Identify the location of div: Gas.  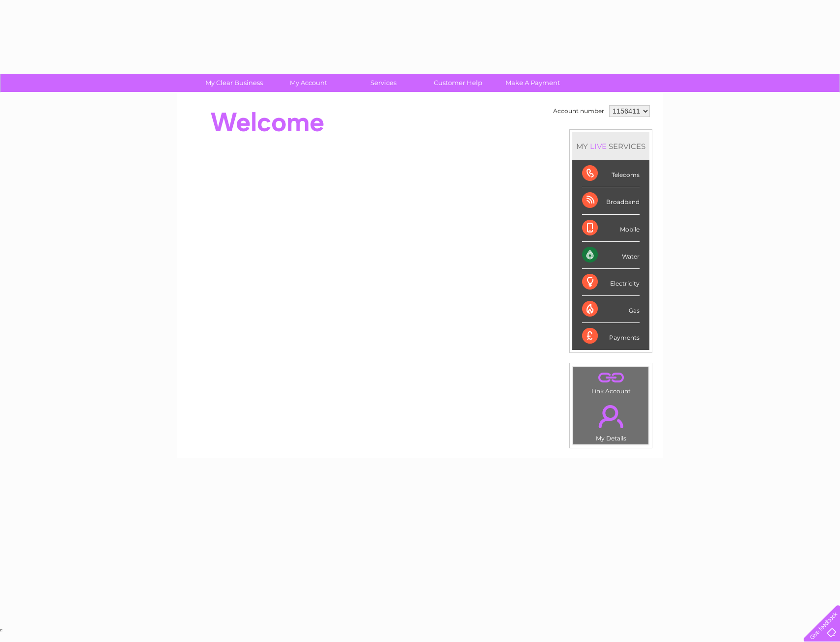
(611, 309).